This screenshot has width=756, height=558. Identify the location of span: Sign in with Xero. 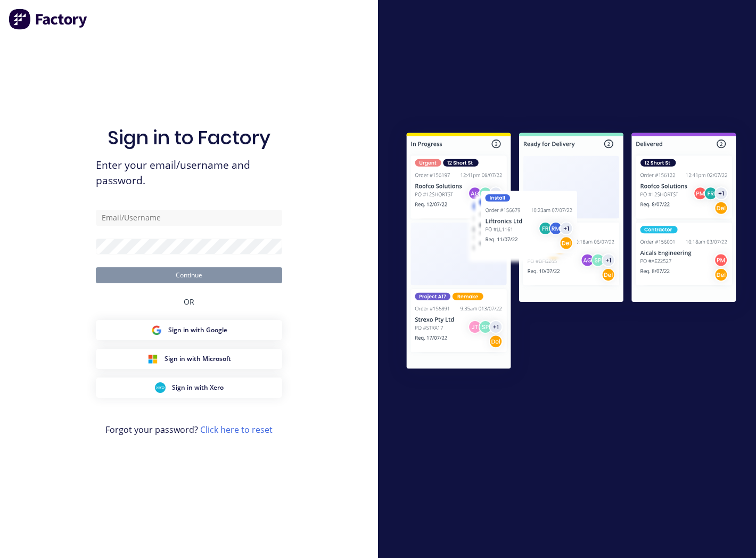
(197, 387).